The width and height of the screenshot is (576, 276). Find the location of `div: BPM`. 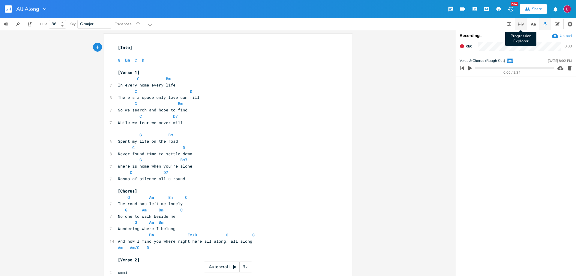

div: BPM is located at coordinates (44, 24).